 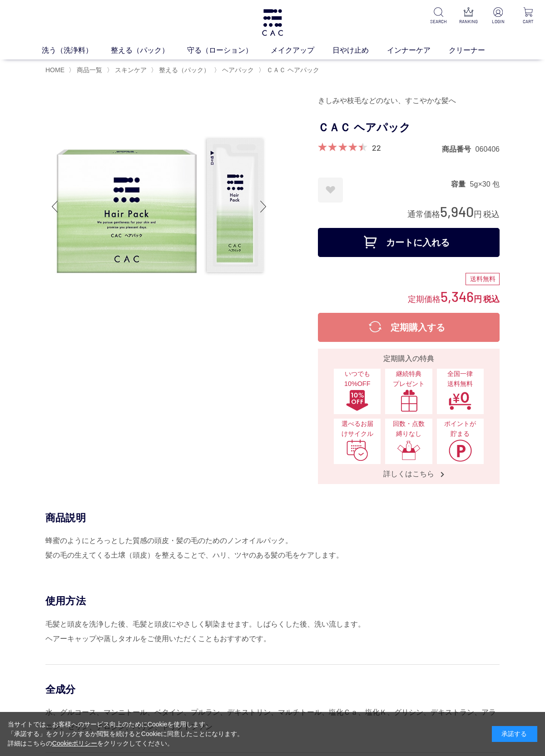 What do you see at coordinates (184, 70) in the screenshot?
I see `span: 整える（パック）` at bounding box center [184, 70].